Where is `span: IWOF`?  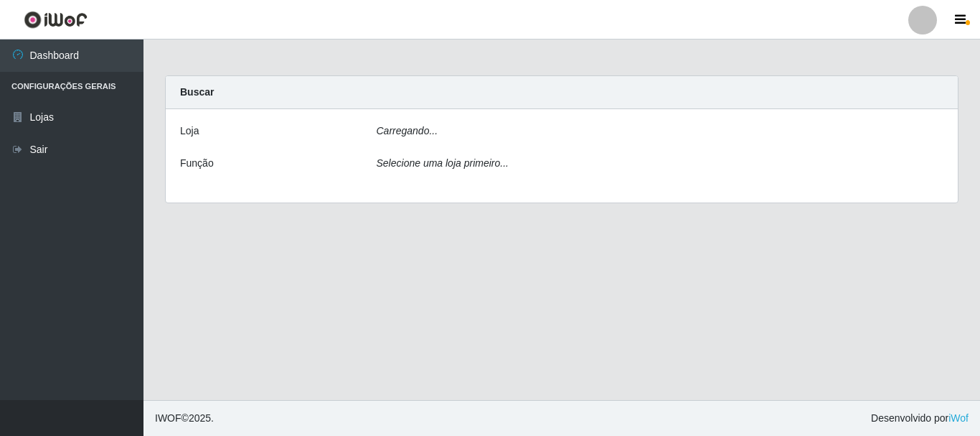 span: IWOF is located at coordinates (168, 418).